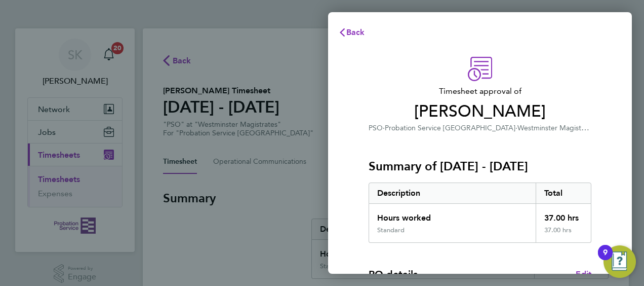  Describe the element at coordinates (351, 32) in the screenshot. I see `button: Back` at that location.